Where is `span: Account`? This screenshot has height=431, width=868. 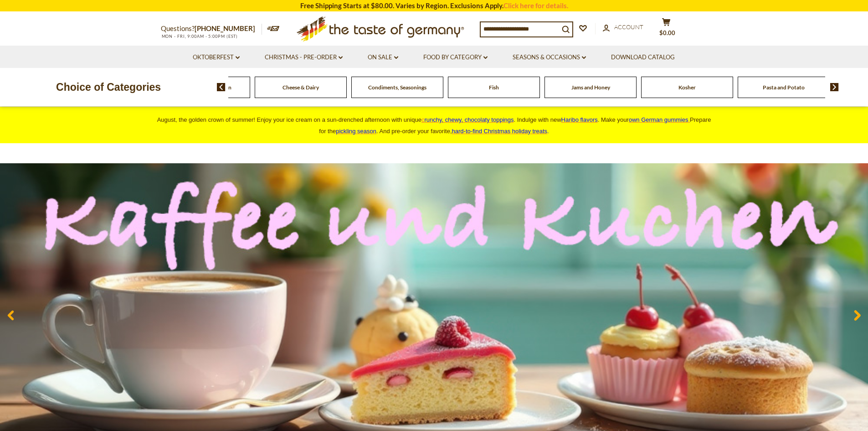 span: Account is located at coordinates (628, 27).